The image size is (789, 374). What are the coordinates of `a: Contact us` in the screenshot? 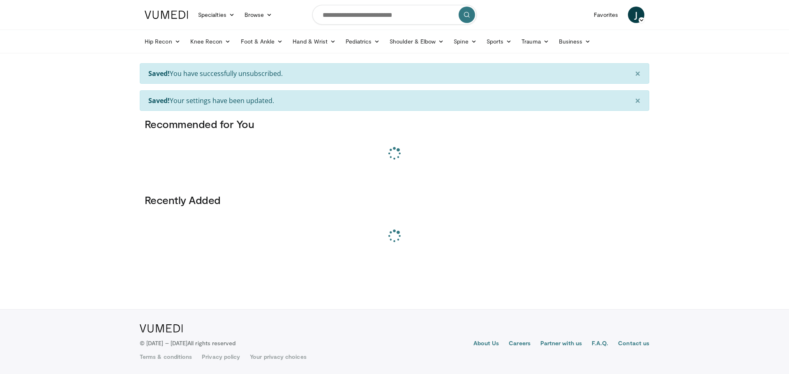 It's located at (633, 344).